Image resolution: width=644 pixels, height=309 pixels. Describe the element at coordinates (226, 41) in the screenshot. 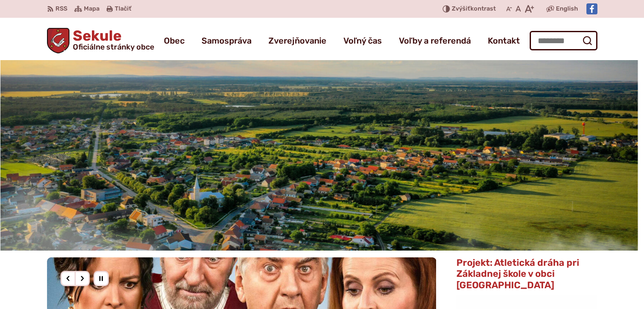

I see `span: Samospráva` at that location.